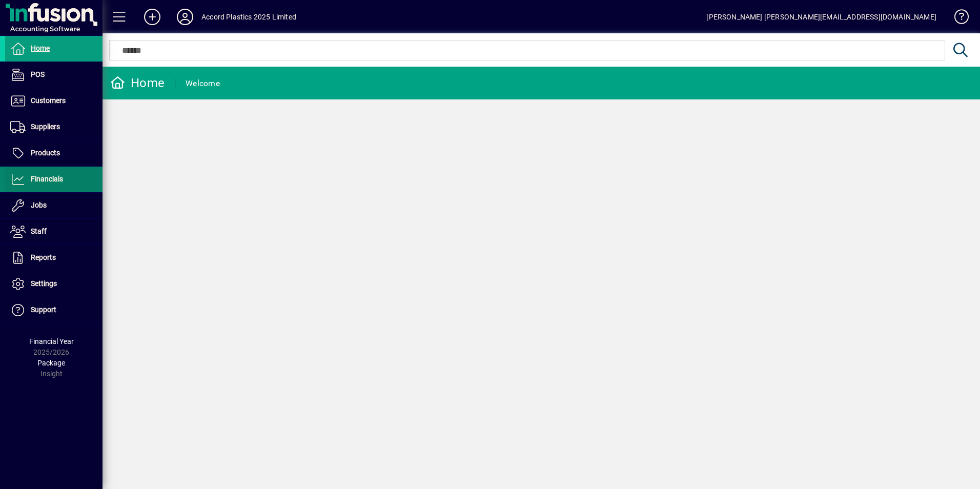 This screenshot has height=489, width=980. What do you see at coordinates (203, 84) in the screenshot?
I see `div: Welcome` at bounding box center [203, 84].